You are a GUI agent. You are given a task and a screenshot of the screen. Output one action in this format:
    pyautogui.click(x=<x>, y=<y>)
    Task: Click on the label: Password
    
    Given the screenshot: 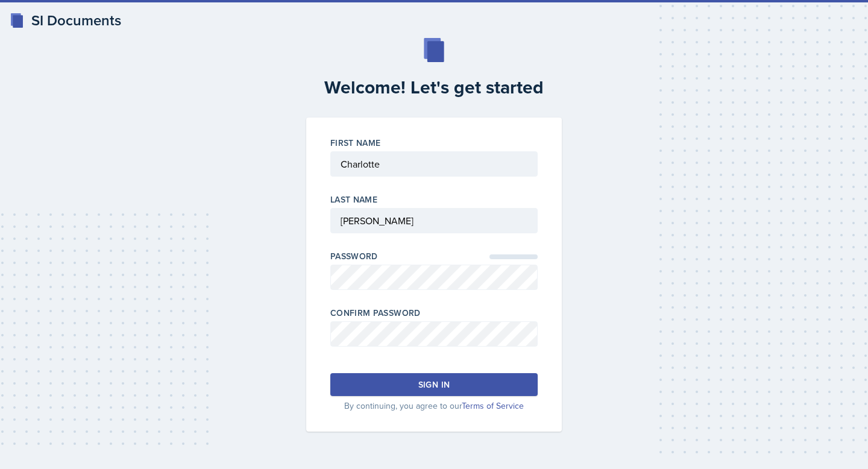 What is the action you would take?
    pyautogui.click(x=354, y=256)
    